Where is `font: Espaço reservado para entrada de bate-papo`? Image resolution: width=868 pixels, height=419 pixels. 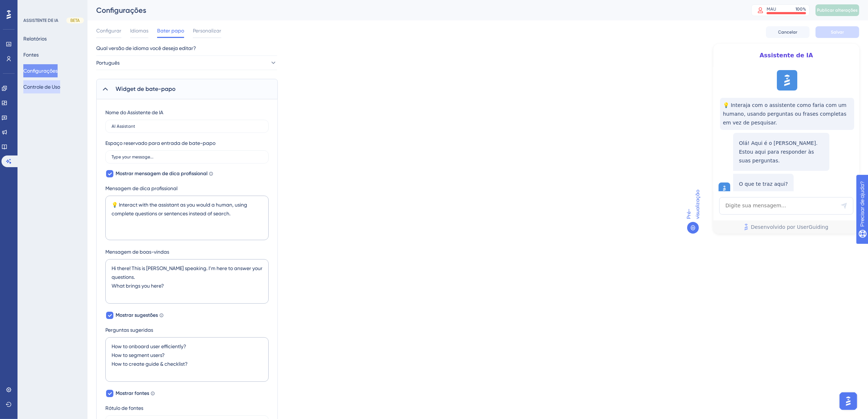
font: Espaço reservado para entrada de bate-papo is located at coordinates (160, 143).